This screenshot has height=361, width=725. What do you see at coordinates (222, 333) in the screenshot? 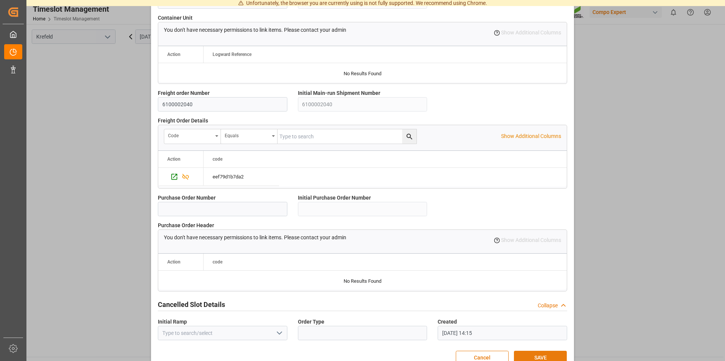
I see `input: Type to search/select` at bounding box center [222, 333].